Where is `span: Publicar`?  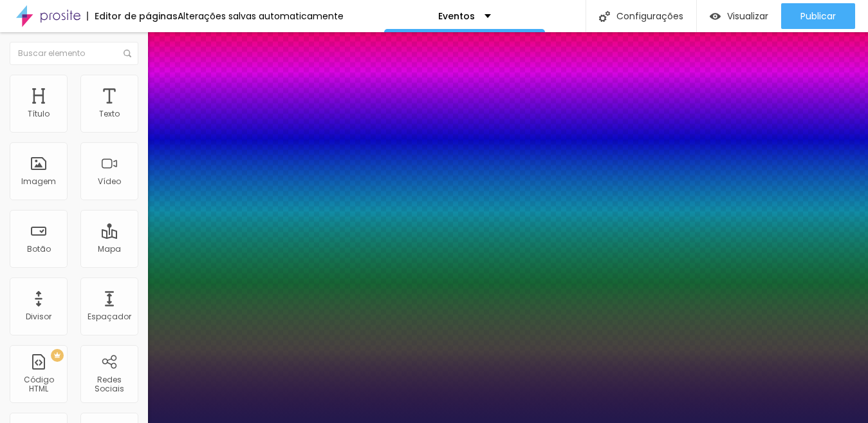
span: Publicar is located at coordinates (818, 16).